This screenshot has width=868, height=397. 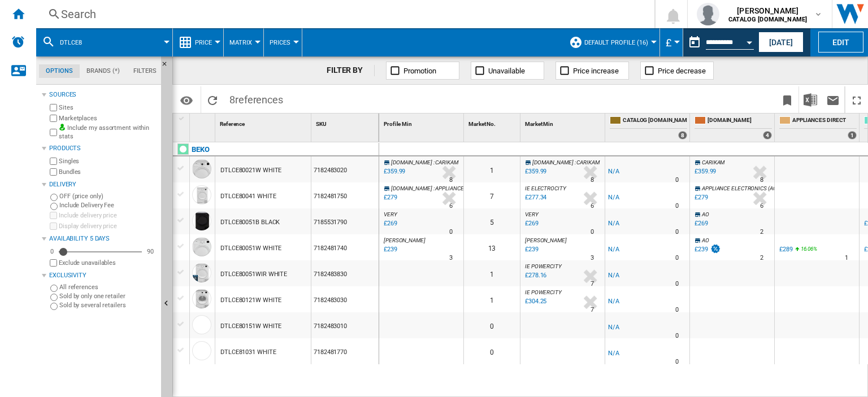 What do you see at coordinates (145, 71) in the screenshot?
I see `md-tab-item: Filters` at bounding box center [145, 71].